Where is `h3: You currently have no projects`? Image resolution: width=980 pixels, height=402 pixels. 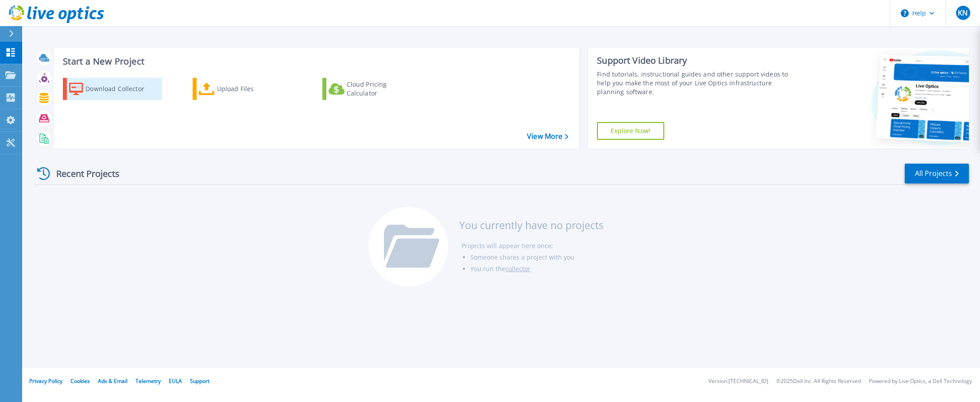
h3: You currently have no projects is located at coordinates (532, 225).